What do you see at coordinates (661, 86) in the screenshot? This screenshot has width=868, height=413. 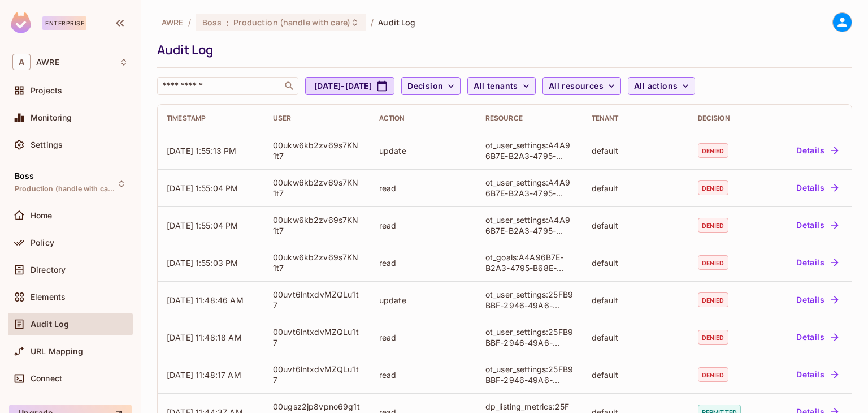 I see `button: All actions` at bounding box center [661, 86].